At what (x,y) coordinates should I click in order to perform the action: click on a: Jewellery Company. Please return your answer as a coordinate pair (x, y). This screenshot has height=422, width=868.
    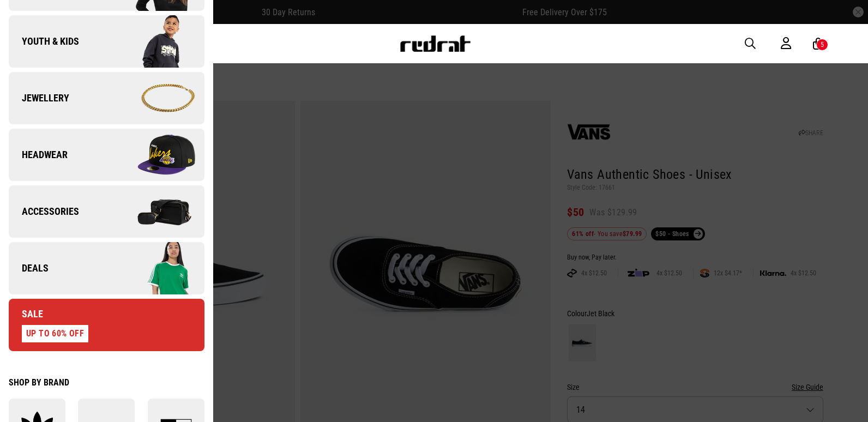
    Looking at the image, I should click on (106, 98).